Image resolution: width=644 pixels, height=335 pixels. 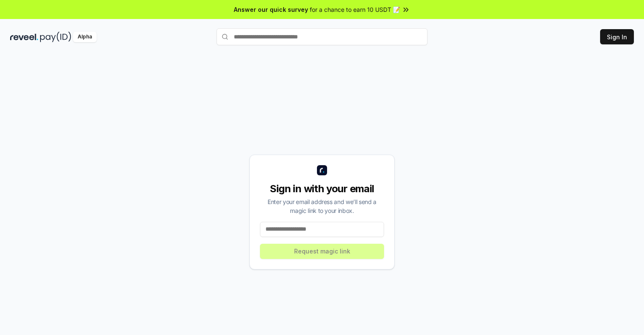 I want to click on span: Answer our quick survey, so click(x=271, y=9).